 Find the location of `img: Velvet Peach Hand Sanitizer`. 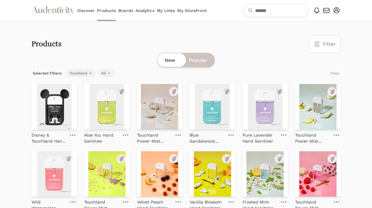

img: Velvet Peach Hand Sanitizer is located at coordinates (160, 174).